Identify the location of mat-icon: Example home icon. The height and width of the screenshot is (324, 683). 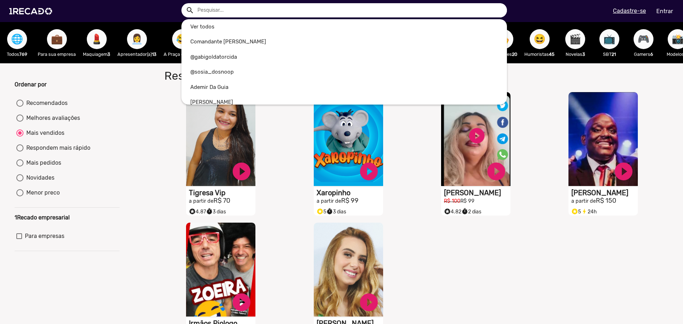
(190, 10).